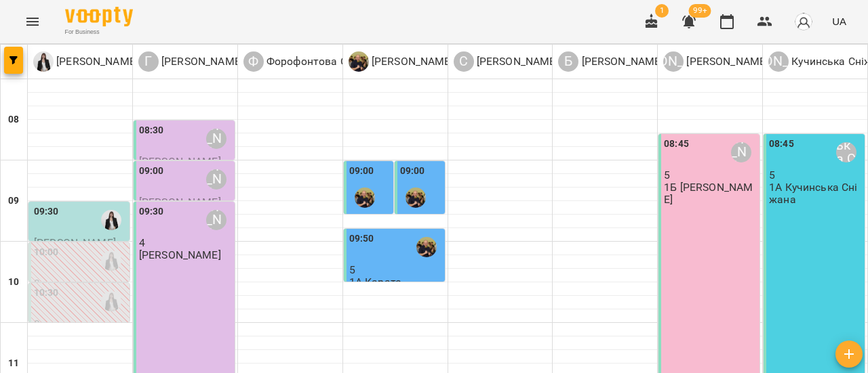  Describe the element at coordinates (308, 62) in the screenshot. I see `div: Форофонтова Олена` at that location.